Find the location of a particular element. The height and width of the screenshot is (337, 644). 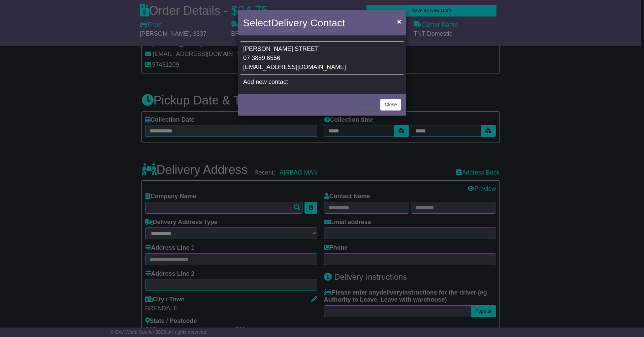

button: < Back is located at coordinates (366, 104).